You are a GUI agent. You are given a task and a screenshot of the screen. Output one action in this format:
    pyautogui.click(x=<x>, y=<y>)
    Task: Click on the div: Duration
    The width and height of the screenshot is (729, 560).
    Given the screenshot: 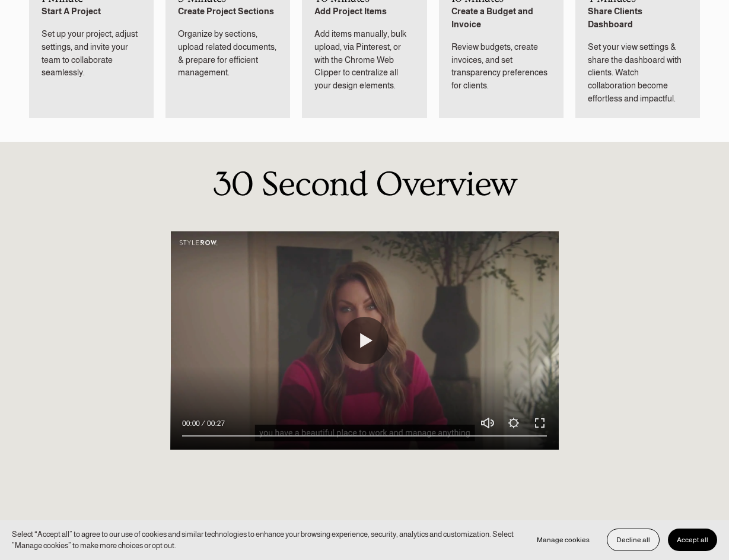 What is the action you would take?
    pyautogui.click(x=215, y=424)
    